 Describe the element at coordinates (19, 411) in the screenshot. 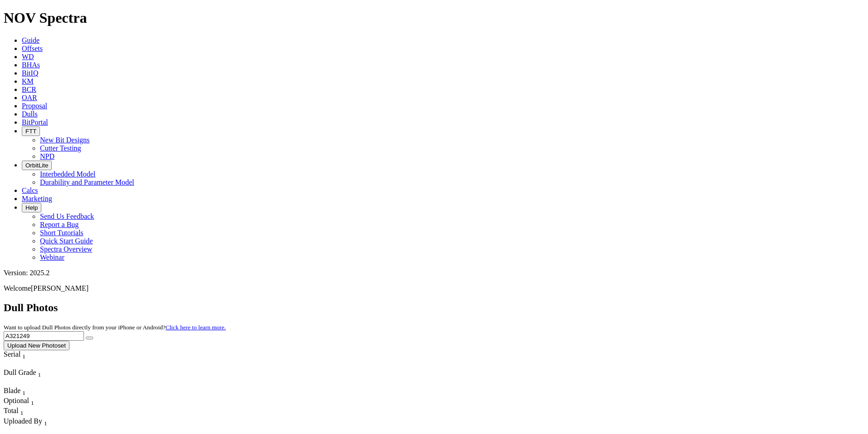

I see `div: Total Sort None` at that location.